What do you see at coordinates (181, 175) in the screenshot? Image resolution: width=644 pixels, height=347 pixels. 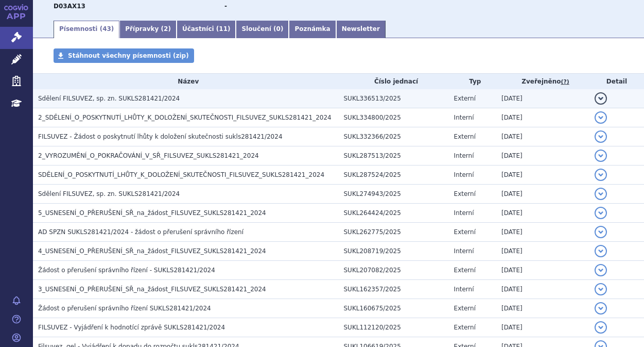 I see `span: SDĚLENÍ_O_POSKYTNUTÍ_LHŮTY_K_DOLOŽENÍ_SKUTEČNOSTI_FILSUVEZ_SUKLS281421_2024` at bounding box center [181, 175].